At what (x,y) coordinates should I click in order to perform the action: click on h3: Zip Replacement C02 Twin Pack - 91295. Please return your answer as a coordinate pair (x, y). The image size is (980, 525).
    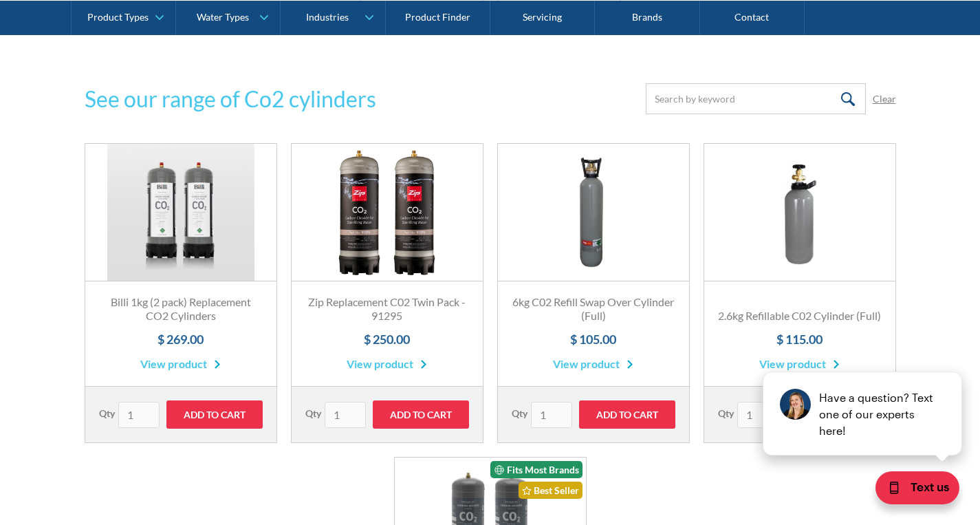
    Looking at the image, I should click on (387, 310).